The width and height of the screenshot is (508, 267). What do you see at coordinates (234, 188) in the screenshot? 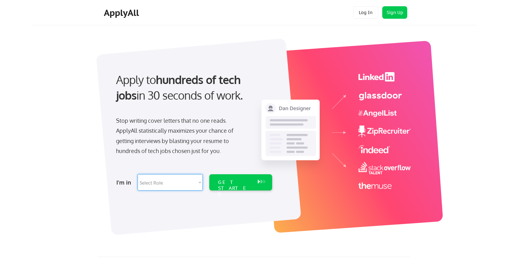
I see `div: GET STARTED` at bounding box center [234, 188].